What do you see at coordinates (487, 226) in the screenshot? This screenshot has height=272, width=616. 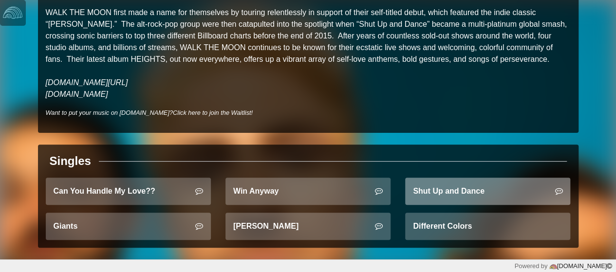 I see `a: Different Colors` at bounding box center [487, 226].